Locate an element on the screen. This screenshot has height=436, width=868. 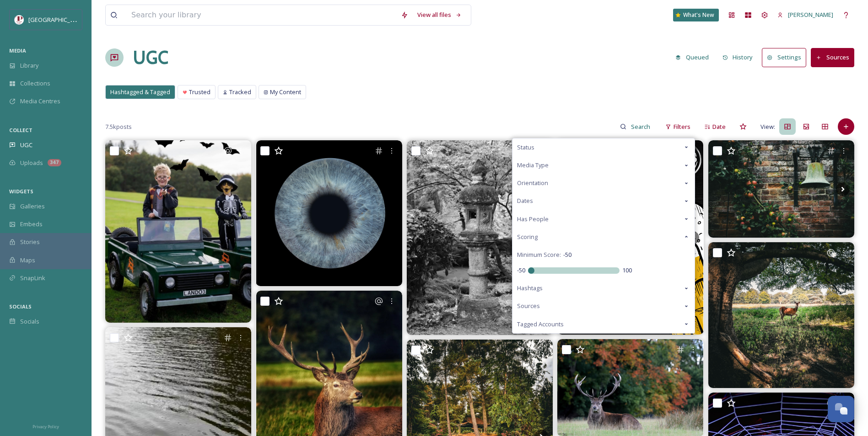
span: UGC is located at coordinates (26, 145).